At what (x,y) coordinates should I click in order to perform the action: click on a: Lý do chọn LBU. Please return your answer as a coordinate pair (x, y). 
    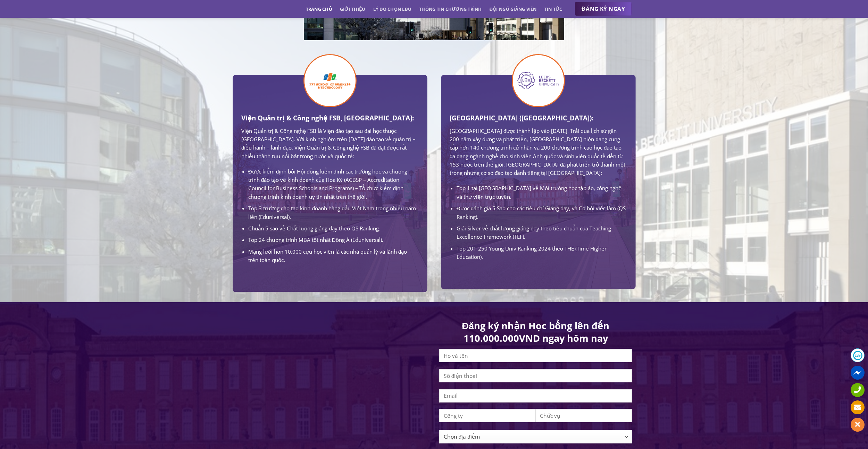
    Looking at the image, I should click on (393, 9).